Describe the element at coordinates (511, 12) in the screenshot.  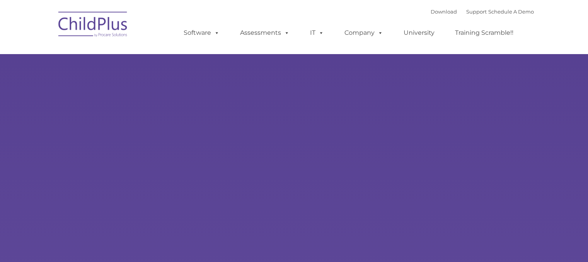
I see `a: Schedule A Demo` at that location.